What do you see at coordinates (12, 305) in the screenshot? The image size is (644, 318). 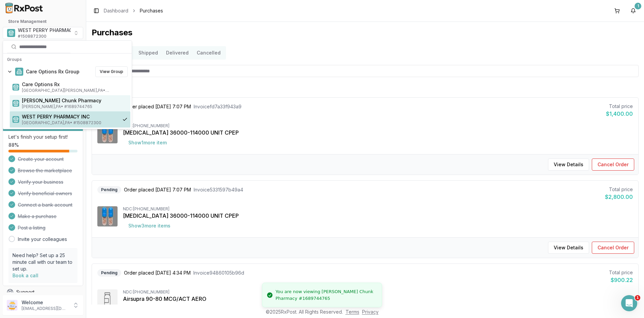 I see `img: User avatar` at bounding box center [12, 305].